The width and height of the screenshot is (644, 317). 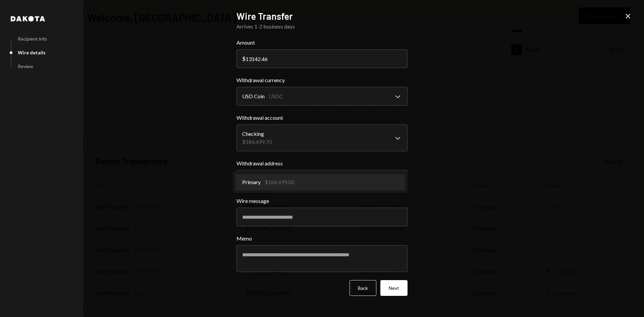 I want to click on label: Withdrawal account, so click(x=322, y=118).